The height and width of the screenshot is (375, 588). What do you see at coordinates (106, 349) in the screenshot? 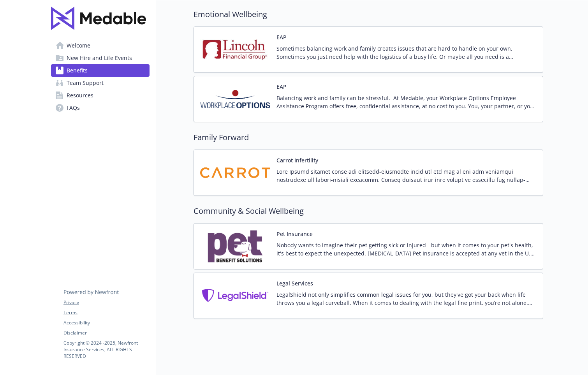
I see `p: Copyright © 2024 - 2025 , Newfront Insurance Services, ALL RIGHTS RESERVED` at bounding box center [106, 349].